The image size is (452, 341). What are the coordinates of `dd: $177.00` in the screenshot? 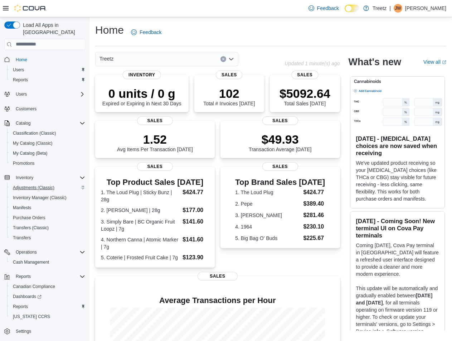 It's located at (195, 210).